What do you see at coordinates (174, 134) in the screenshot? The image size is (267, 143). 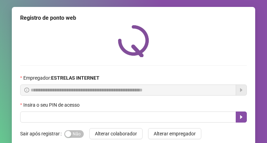 I see `button: Alterar empregador` at bounding box center [174, 134].